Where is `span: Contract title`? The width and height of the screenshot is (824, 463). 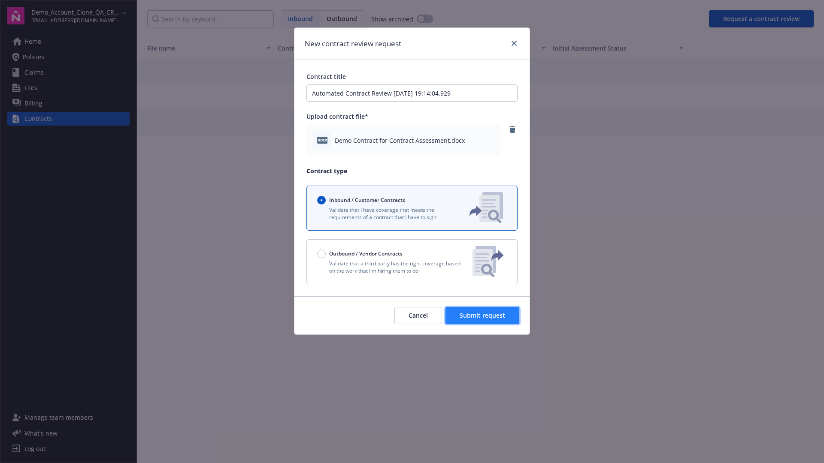
span: Contract title is located at coordinates (326, 76).